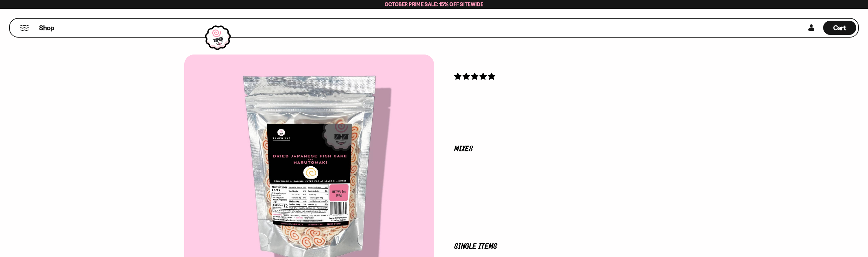 The width and height of the screenshot is (868, 257). Describe the element at coordinates (47, 28) in the screenshot. I see `a: Shop` at that location.